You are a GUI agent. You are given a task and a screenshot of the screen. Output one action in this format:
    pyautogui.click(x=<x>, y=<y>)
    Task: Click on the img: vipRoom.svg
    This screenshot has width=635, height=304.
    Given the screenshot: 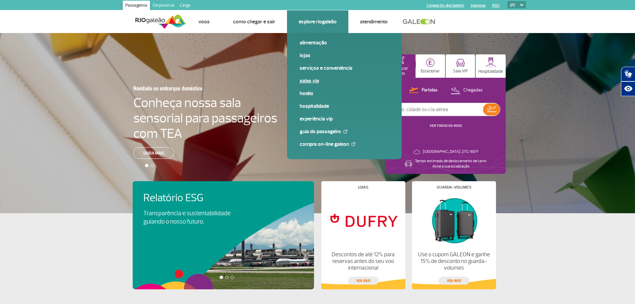 What is the action you would take?
    pyautogui.click(x=460, y=63)
    